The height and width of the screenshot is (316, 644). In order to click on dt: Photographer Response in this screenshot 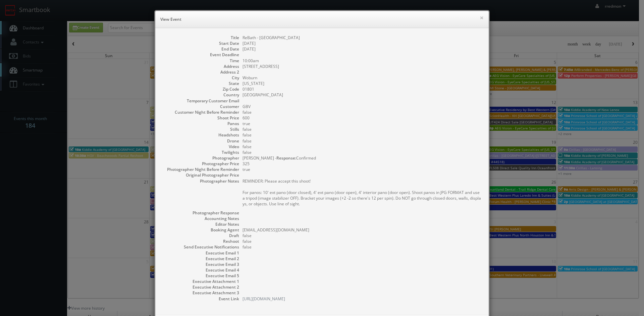, I will do `click(201, 213)`.